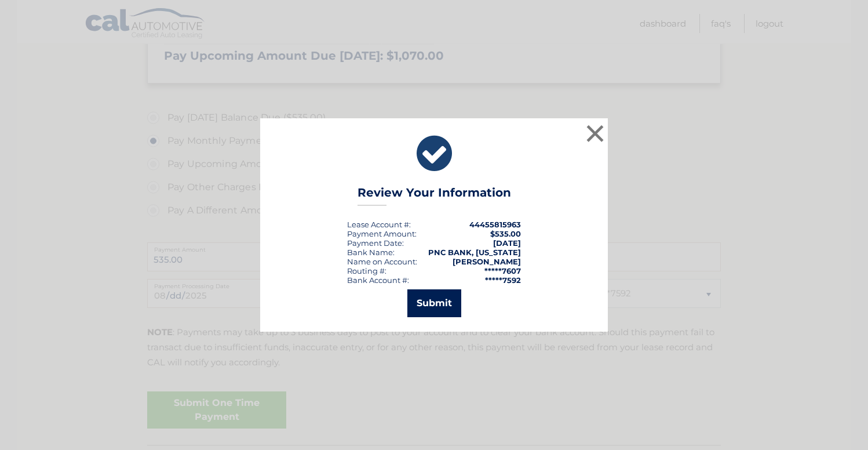  I want to click on div: Lease Account #:, so click(379, 225).